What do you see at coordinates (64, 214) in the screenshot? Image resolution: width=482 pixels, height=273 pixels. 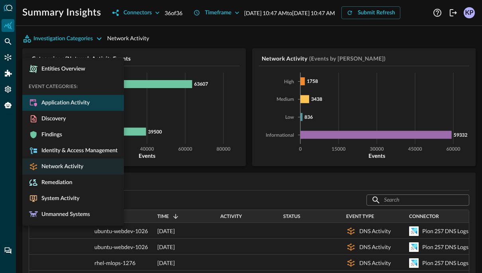 I see `span: Unmanned Systems` at bounding box center [64, 214].